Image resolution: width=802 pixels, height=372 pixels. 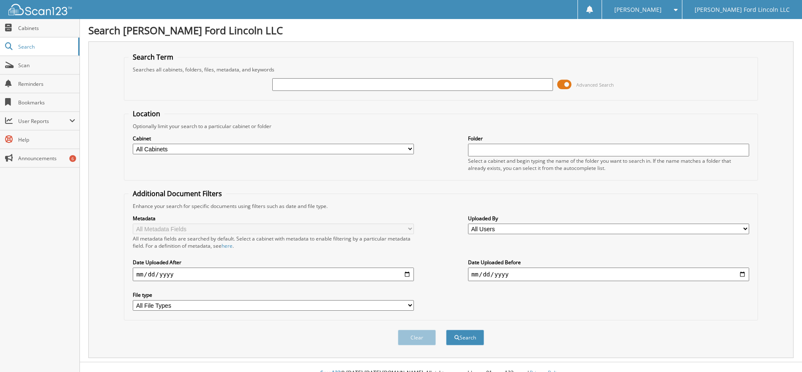 I want to click on label: Folder, so click(x=608, y=138).